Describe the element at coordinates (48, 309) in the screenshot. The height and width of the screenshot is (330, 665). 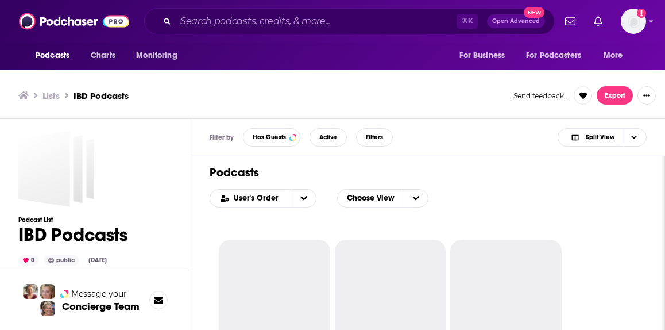
I see `img: Barbara Profile` at that location.